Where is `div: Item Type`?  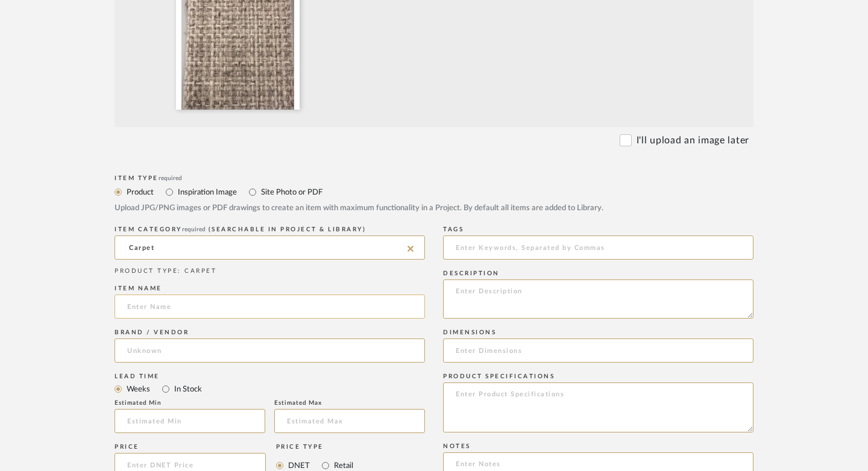 div: Item Type is located at coordinates (434, 179).